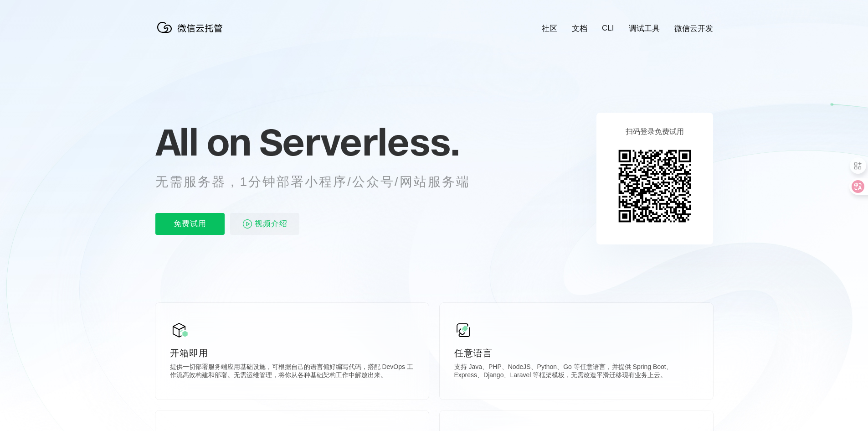 This screenshot has width=868, height=431. I want to click on span: 视频介绍, so click(271, 224).